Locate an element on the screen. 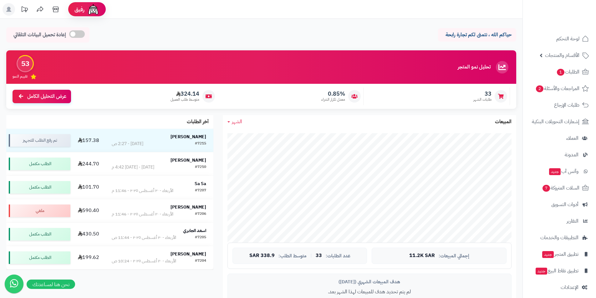 The width and height of the screenshot is (596, 298). span: السلات المتروكة is located at coordinates (561, 188).